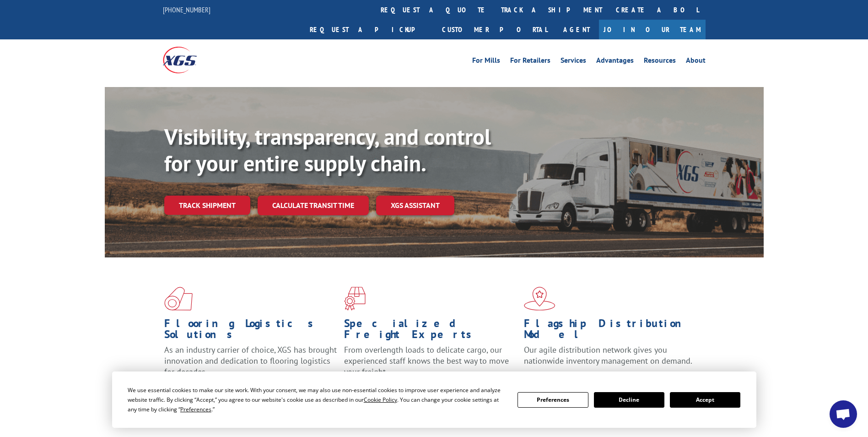 This screenshot has width=868, height=437. What do you see at coordinates (696, 62) in the screenshot?
I see `a: About` at bounding box center [696, 62].